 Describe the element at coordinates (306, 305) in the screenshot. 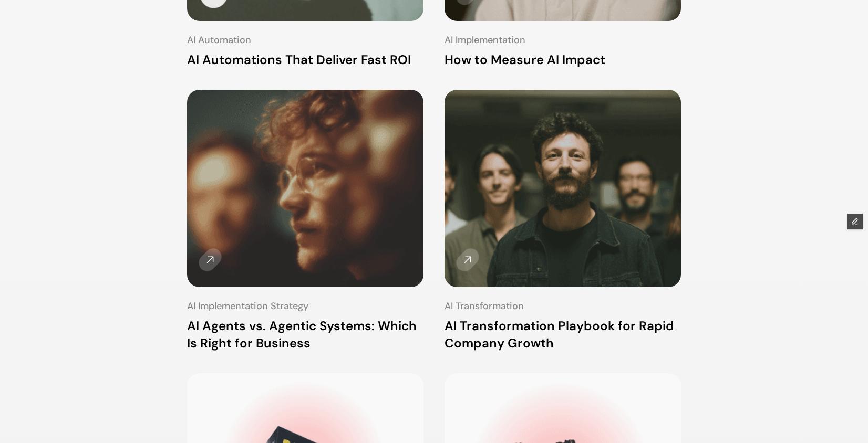

I see `h4: AI Implementation Strategy` at that location.